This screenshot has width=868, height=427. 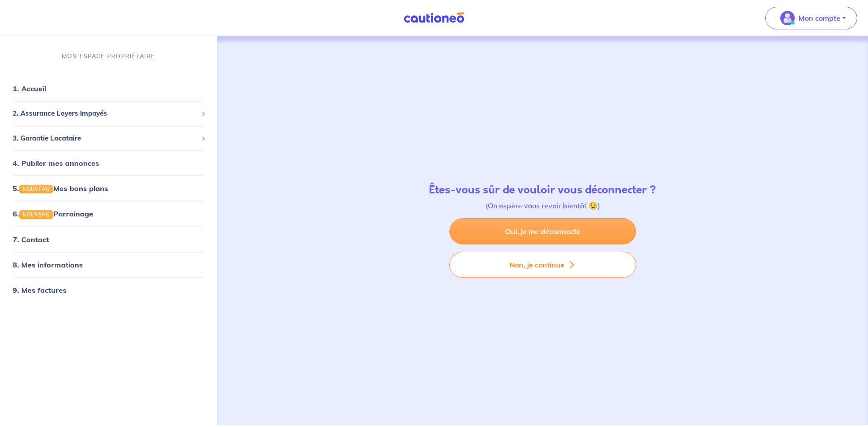 I want to click on div: 1. Accueil, so click(x=108, y=89).